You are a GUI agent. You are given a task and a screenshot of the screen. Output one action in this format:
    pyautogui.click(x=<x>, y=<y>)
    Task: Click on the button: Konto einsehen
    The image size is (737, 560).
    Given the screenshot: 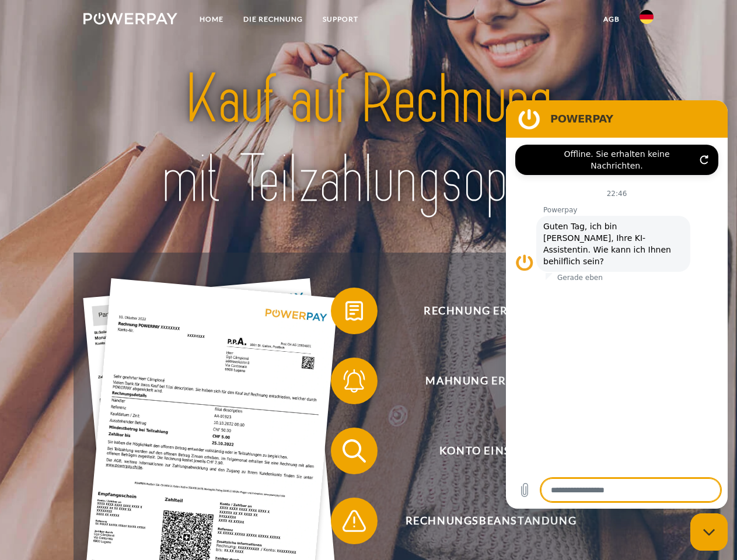 What is the action you would take?
    pyautogui.click(x=483, y=451)
    